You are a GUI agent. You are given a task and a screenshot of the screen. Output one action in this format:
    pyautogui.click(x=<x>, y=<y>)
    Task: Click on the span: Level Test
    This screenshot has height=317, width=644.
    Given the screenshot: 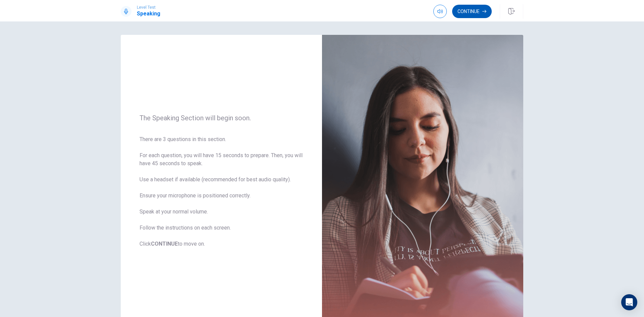 What is the action you would take?
    pyautogui.click(x=149, y=7)
    